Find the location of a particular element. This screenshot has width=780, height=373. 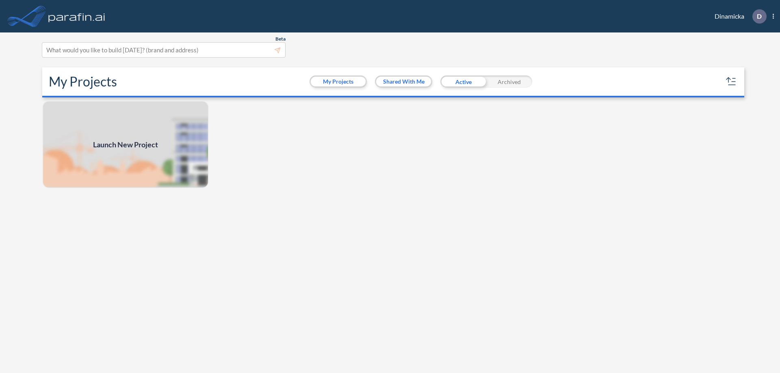

span: Beta is located at coordinates (280, 39).